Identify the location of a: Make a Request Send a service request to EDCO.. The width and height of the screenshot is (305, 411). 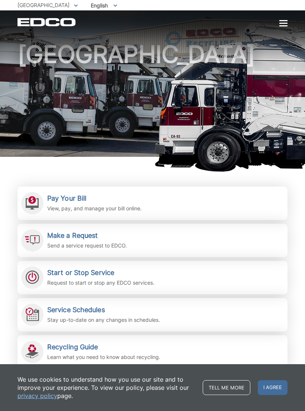
(152, 240).